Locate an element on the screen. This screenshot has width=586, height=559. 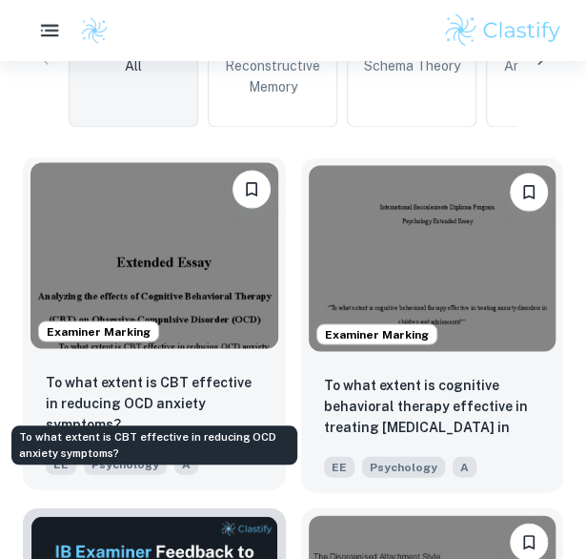
span: All is located at coordinates (133, 66).